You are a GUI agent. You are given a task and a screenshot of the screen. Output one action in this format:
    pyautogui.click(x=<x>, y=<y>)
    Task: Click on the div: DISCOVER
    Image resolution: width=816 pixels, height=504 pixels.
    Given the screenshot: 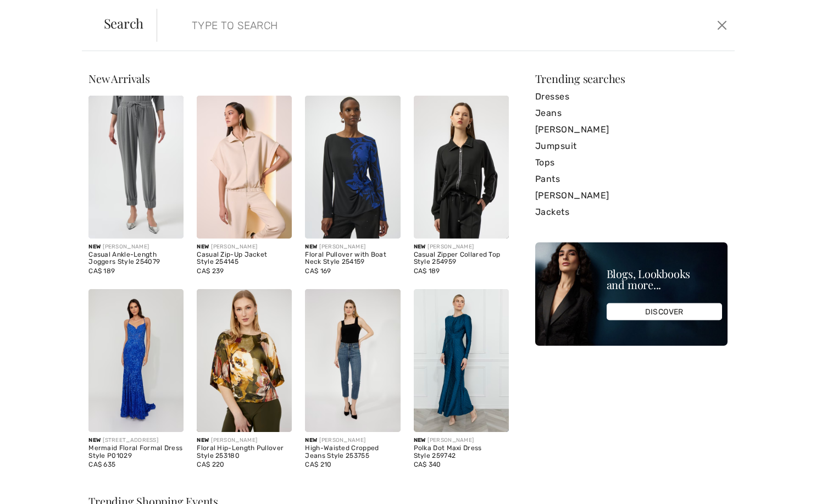 What is the action you would take?
    pyautogui.click(x=665, y=312)
    